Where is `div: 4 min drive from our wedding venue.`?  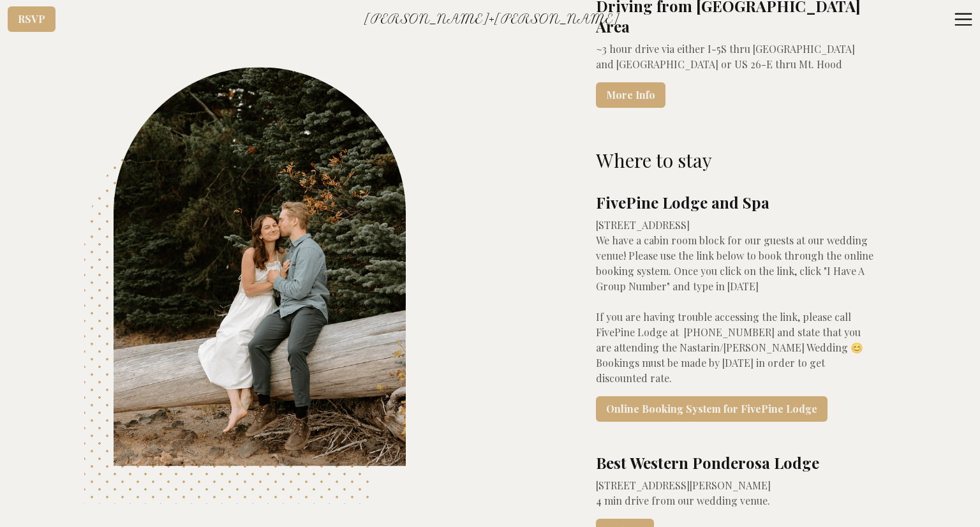 div: 4 min drive from our wedding venue. is located at coordinates (736, 501).